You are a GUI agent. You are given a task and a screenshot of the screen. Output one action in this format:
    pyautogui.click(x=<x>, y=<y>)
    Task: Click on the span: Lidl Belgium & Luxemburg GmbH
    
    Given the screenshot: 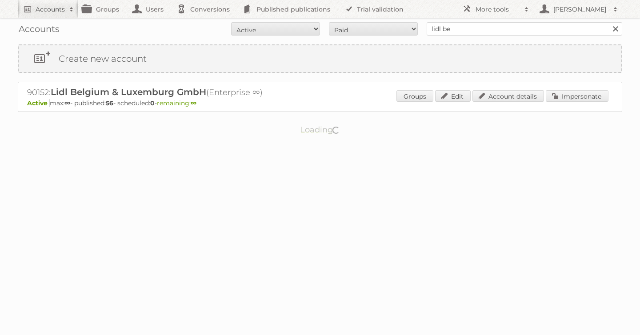 What is the action you would take?
    pyautogui.click(x=129, y=92)
    